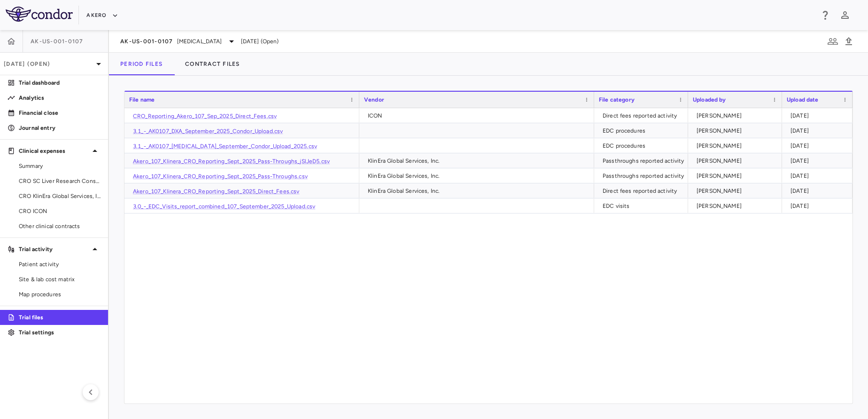 The height and width of the screenshot is (419, 868). Describe the element at coordinates (60, 294) in the screenshot. I see `span: Map procedures` at that location.